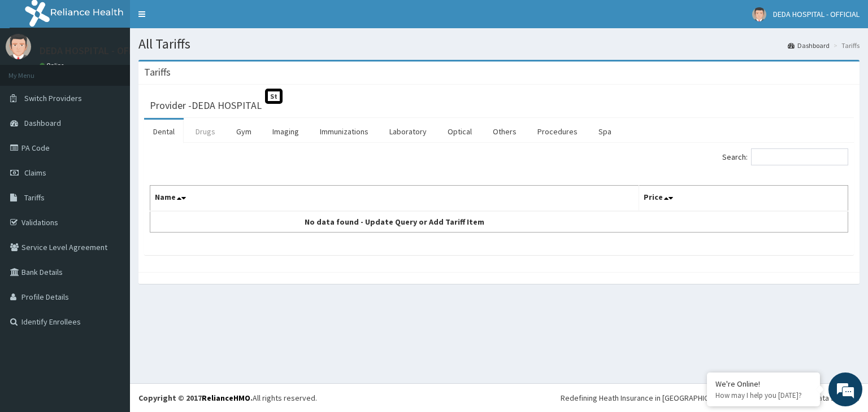 The image size is (868, 412). What do you see at coordinates (816, 14) in the screenshot?
I see `span: DEDA HOSPITAL - OFFICIAL` at bounding box center [816, 14].